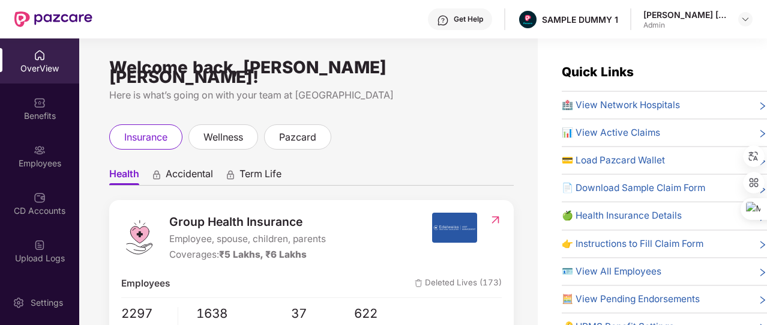 This screenshot has width=767, height=325. What do you see at coordinates (244, 313) in the screenshot?
I see `span: 1638` at bounding box center [244, 313].